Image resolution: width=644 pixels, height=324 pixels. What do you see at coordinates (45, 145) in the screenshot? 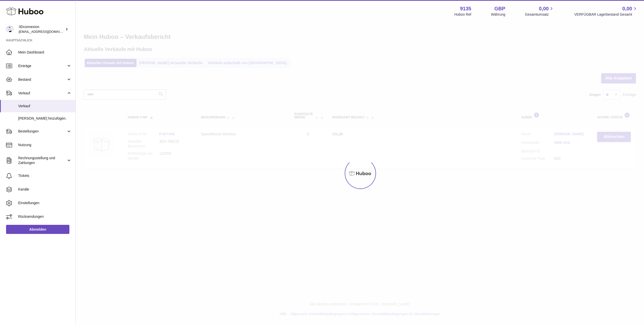
I see `span: Nutzung` at bounding box center [45, 145].